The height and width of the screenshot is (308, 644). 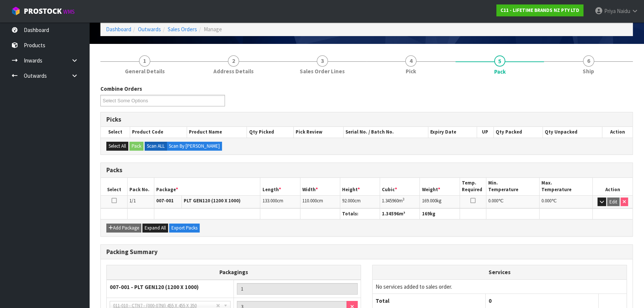 I want to click on span: 5, so click(x=500, y=61).